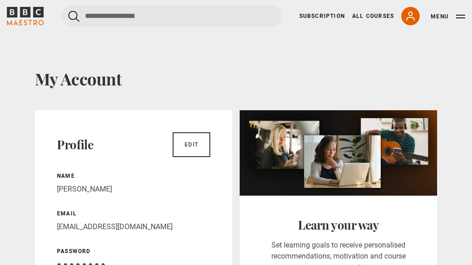  Describe the element at coordinates (134, 251) in the screenshot. I see `p: Password` at that location.